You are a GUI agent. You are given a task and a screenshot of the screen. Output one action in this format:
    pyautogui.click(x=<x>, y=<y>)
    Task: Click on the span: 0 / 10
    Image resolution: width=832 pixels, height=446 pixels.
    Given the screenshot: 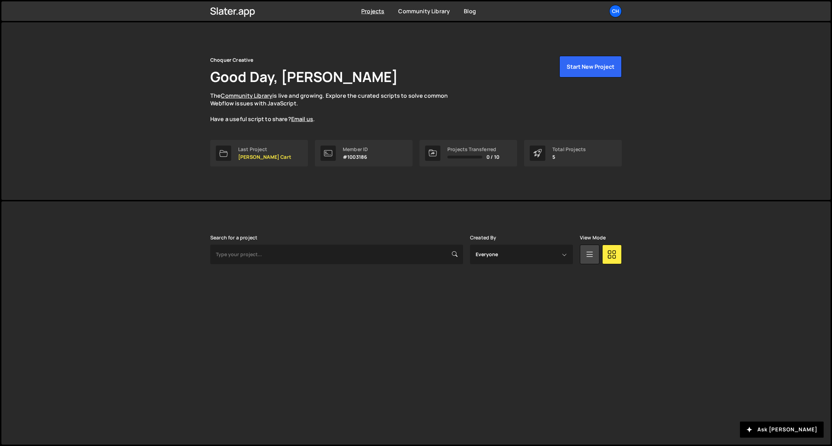 What is the action you would take?
    pyautogui.click(x=493, y=157)
    